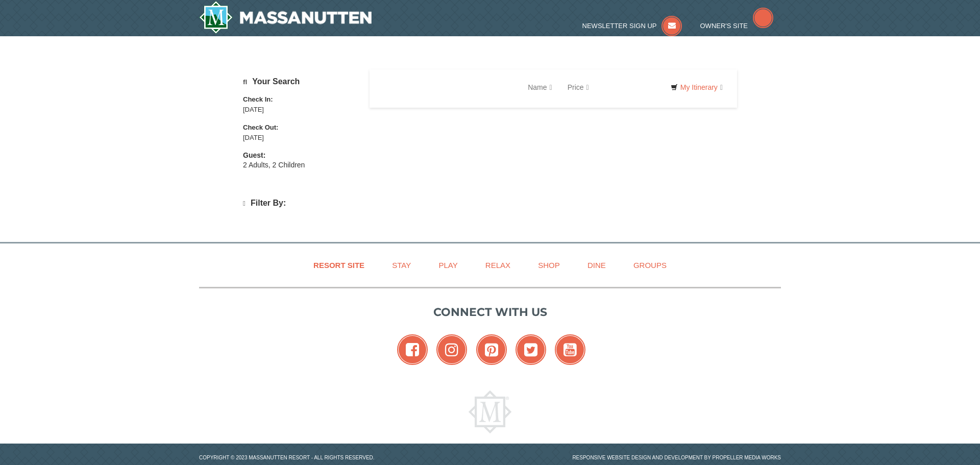  I want to click on a: Price, so click(579, 87).